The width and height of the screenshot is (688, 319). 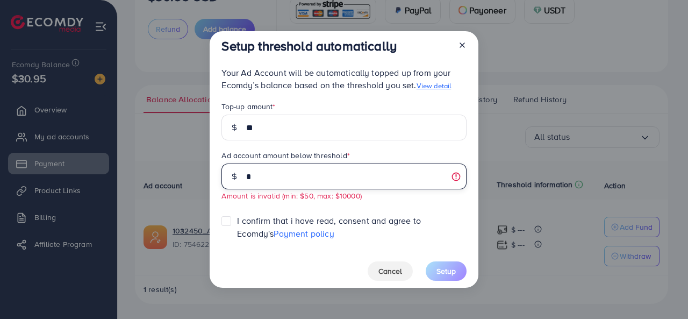 What do you see at coordinates (390, 271) in the screenshot?
I see `button: Cancel` at bounding box center [390, 271].